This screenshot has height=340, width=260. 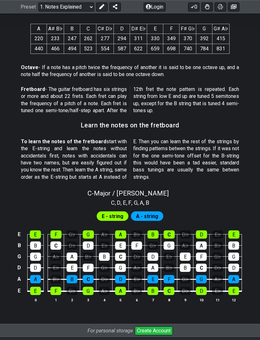 I want to click on th: 10, so click(x=201, y=300).